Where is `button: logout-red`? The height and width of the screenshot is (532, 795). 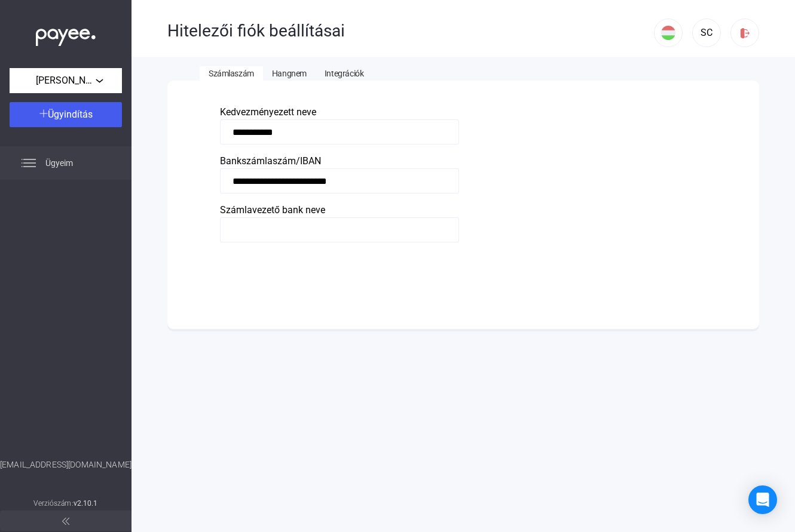 button: logout-red is located at coordinates (745, 33).